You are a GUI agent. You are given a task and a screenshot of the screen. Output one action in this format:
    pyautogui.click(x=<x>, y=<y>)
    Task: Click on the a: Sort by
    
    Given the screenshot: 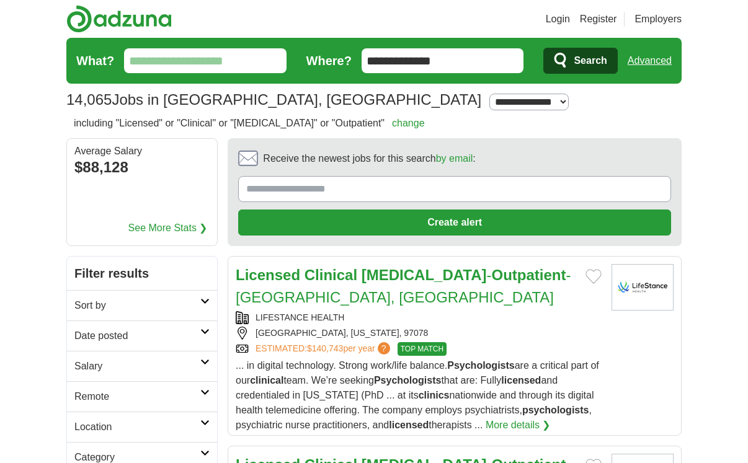 What is the action you would take?
    pyautogui.click(x=142, y=305)
    